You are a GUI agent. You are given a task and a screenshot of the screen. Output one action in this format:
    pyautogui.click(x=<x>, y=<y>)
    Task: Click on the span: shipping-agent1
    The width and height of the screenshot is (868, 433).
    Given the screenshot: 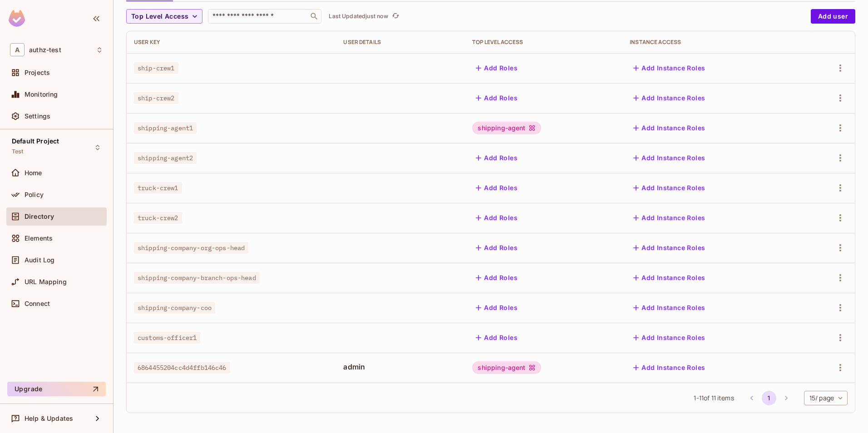 What is the action you would take?
    pyautogui.click(x=165, y=128)
    